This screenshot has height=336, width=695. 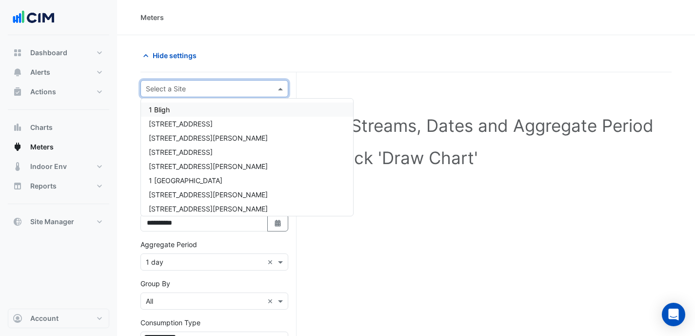 What do you see at coordinates (172, 55) in the screenshot?
I see `button: Hide settings` at bounding box center [172, 55].